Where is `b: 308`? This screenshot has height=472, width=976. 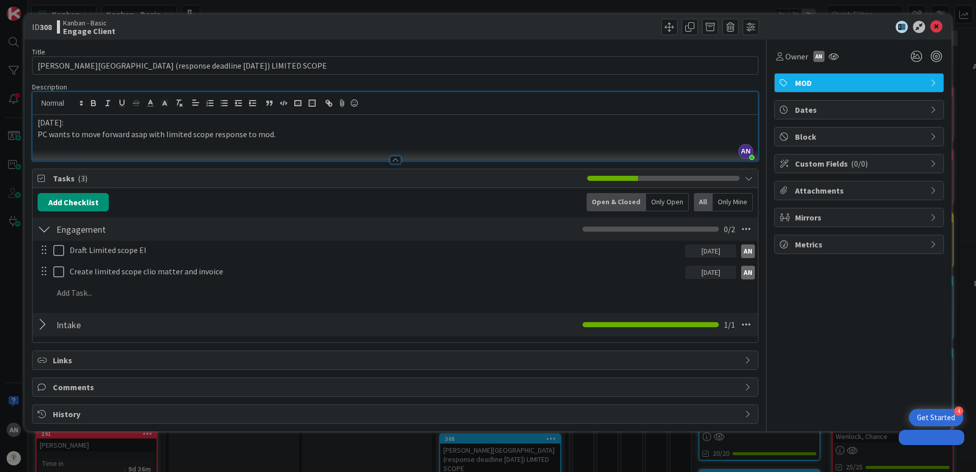
b: 308 is located at coordinates (46, 27).